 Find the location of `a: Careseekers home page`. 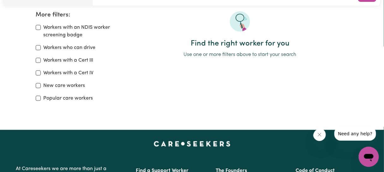

a: Careseekers home page is located at coordinates (192, 144).